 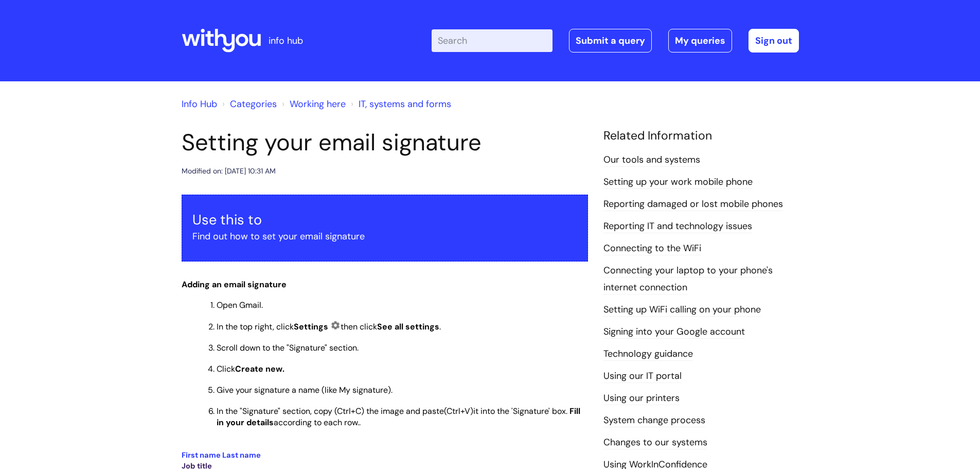 What do you see at coordinates (405, 104) in the screenshot?
I see `a: IT, systems and forms` at bounding box center [405, 104].